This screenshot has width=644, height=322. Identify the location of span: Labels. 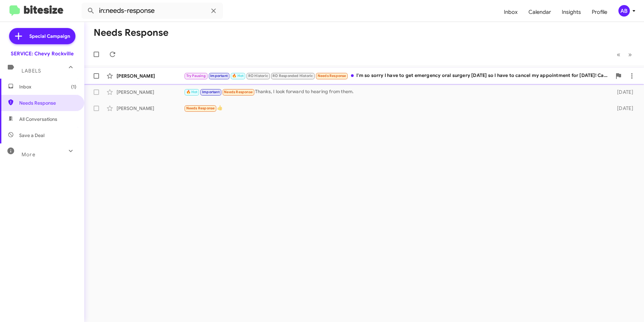
(31, 71).